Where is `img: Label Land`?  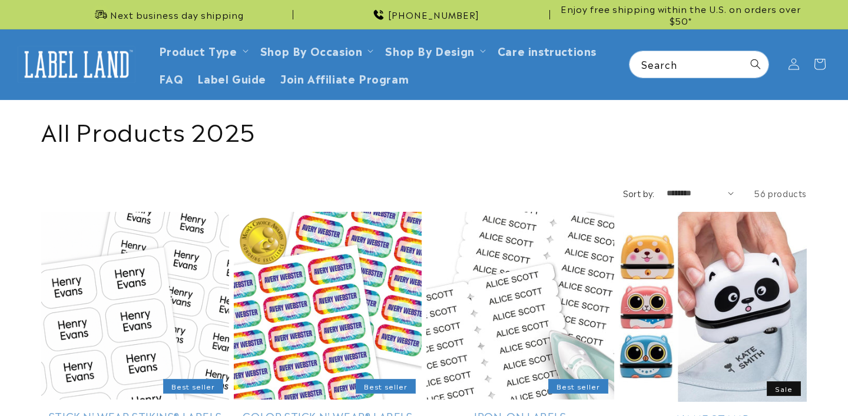
img: Label Land is located at coordinates (77, 64).